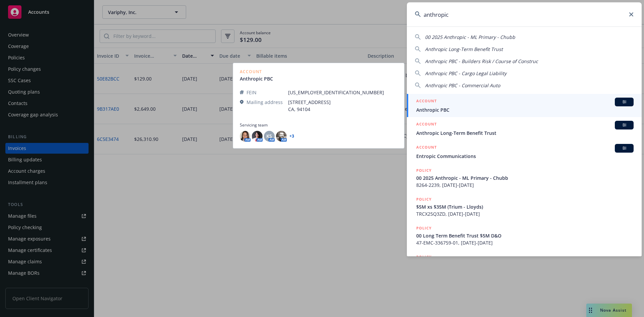 The height and width of the screenshot is (317, 644). I want to click on span: Entropic Communications, so click(525, 156).